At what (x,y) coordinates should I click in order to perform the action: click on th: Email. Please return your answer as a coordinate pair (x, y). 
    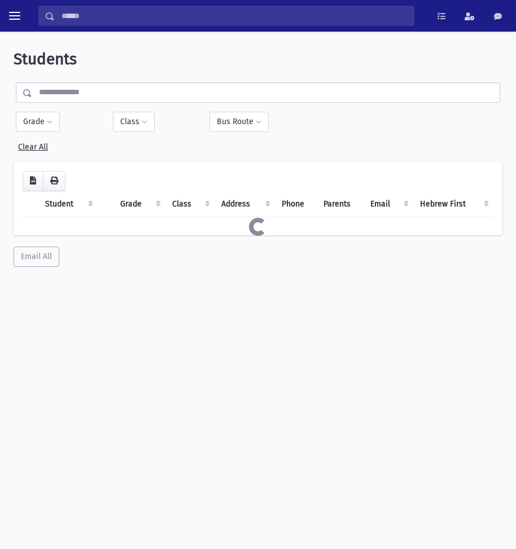
    Looking at the image, I should click on (388, 204).